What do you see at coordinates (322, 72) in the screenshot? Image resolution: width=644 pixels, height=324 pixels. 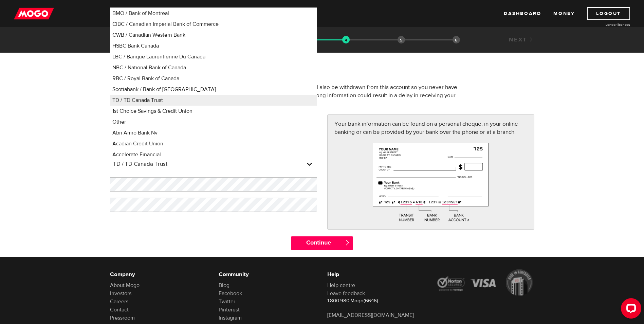 I see `h1: Bank account information` at bounding box center [322, 72].